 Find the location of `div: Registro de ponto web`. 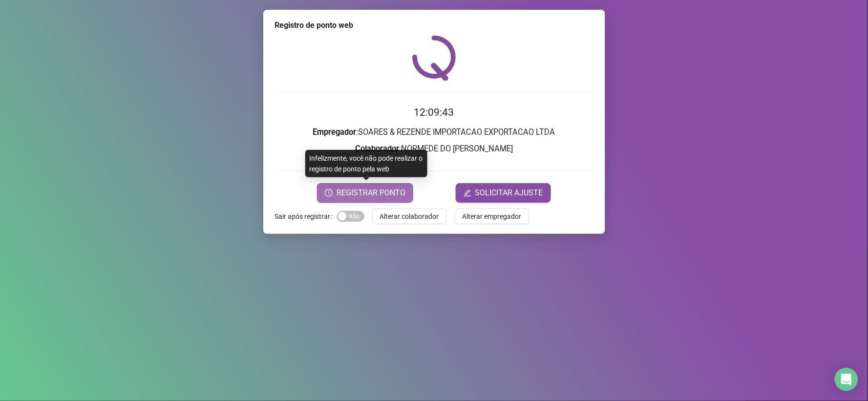

div: Registro de ponto web is located at coordinates (434, 25).